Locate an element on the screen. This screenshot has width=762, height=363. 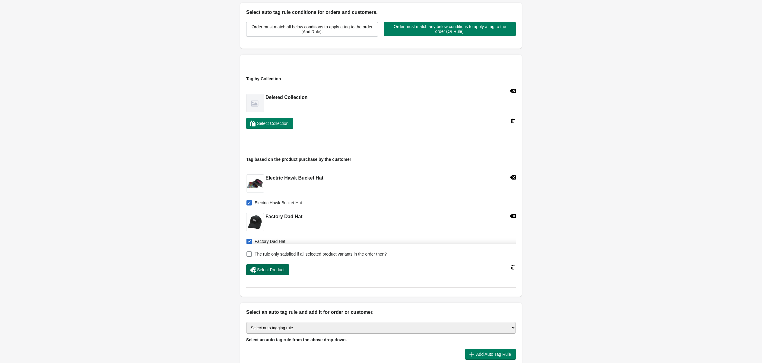
button: Add Auto Tag Rule is located at coordinates (490, 354).